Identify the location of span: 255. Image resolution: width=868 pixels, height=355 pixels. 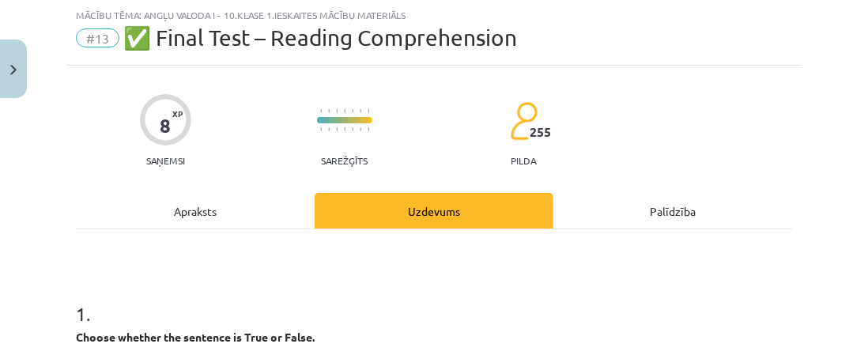
(540, 132).